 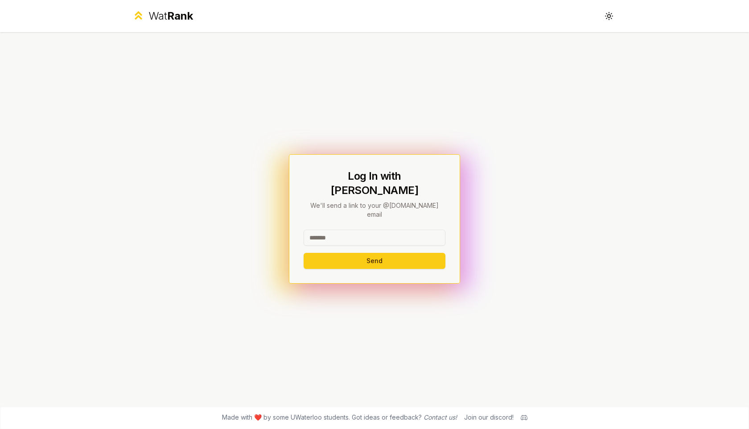 I want to click on div: Join our discord!, so click(x=489, y=417).